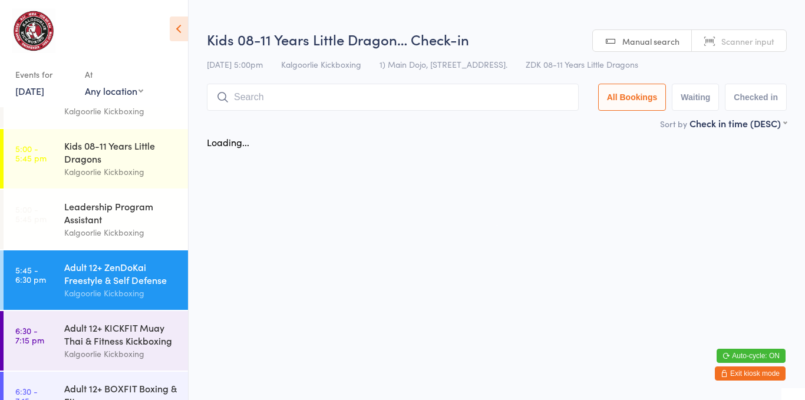 This screenshot has width=805, height=400. What do you see at coordinates (44, 74) in the screenshot?
I see `div: Events for` at bounding box center [44, 74].